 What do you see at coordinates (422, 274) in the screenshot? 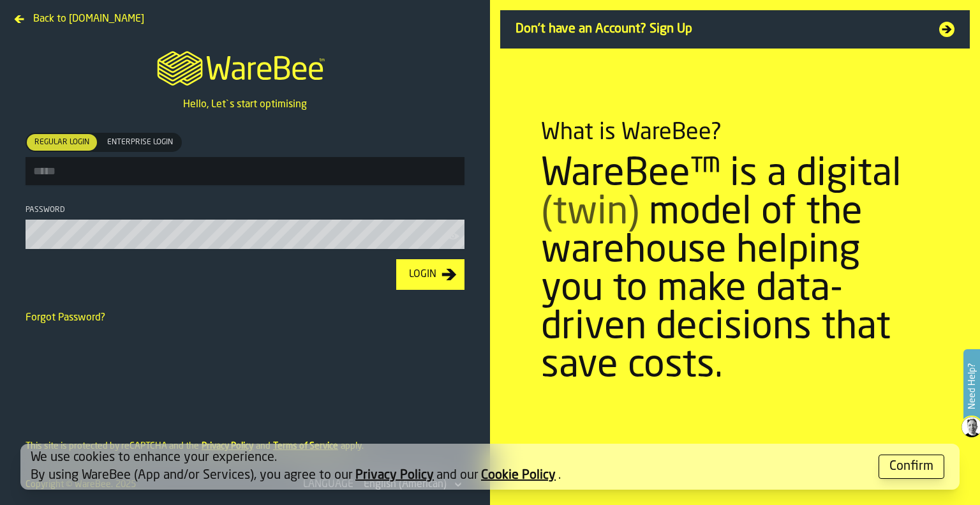
I see `div: Login` at bounding box center [422, 274].